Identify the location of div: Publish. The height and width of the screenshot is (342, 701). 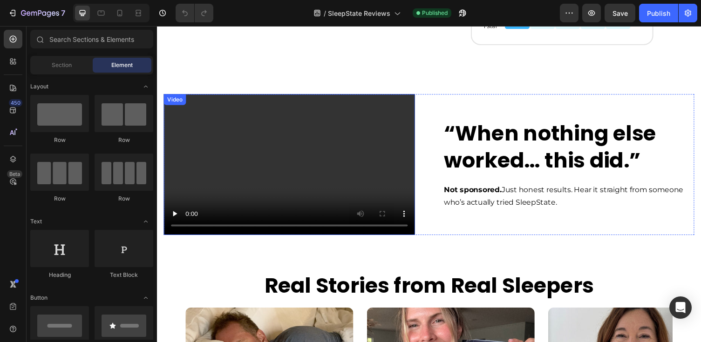
(659, 13).